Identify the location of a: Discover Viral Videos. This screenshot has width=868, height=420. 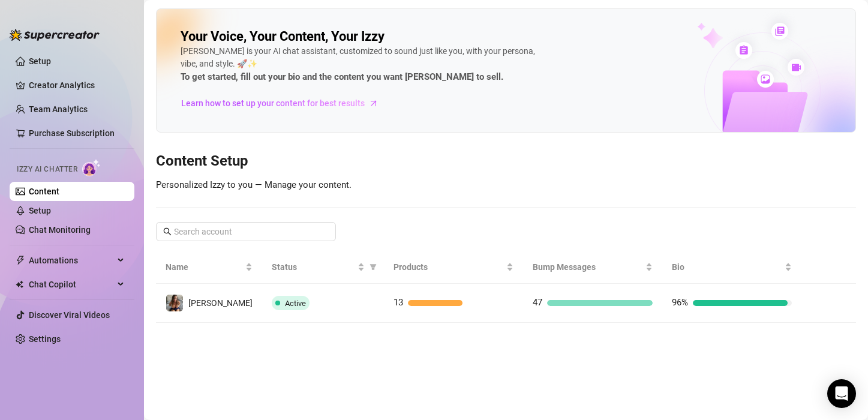
(69, 314).